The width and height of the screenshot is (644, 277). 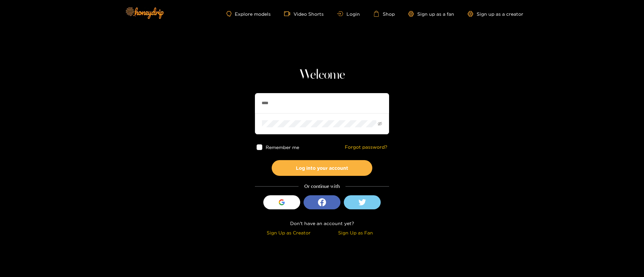 I want to click on div: Sign Up as Fan, so click(x=355, y=232).